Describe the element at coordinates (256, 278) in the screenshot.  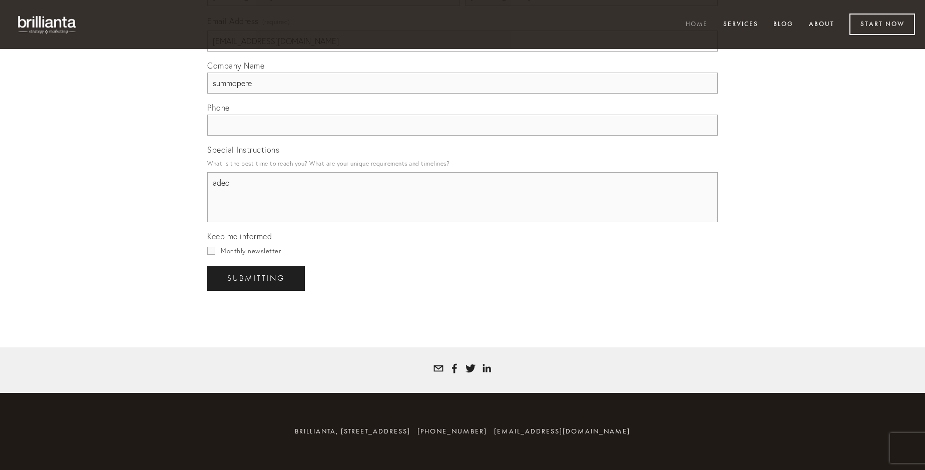
I see `button: SubmittingSubmitting` at that location.